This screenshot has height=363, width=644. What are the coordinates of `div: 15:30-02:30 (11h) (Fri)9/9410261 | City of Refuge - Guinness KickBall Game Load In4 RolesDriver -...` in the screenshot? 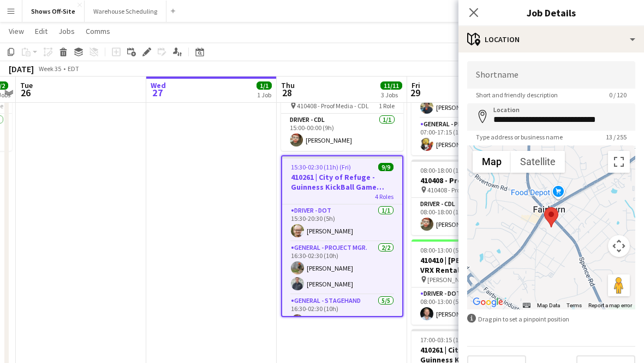 It's located at (343, 236).